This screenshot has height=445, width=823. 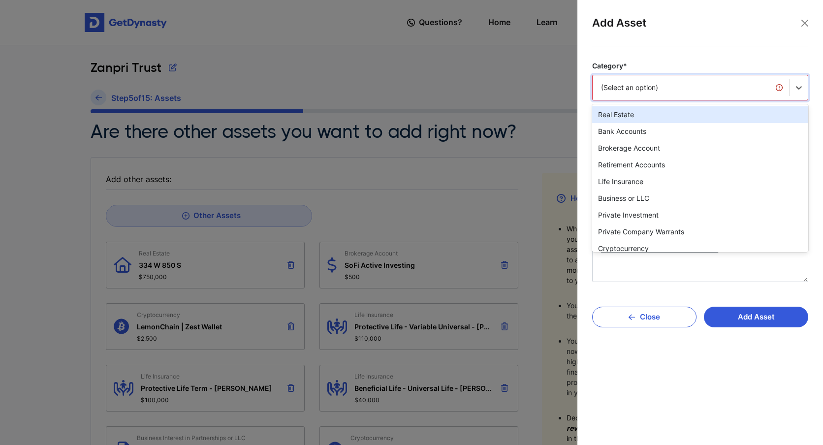 What do you see at coordinates (691, 88) in the screenshot?
I see `div: (Select an option)` at bounding box center [691, 88].